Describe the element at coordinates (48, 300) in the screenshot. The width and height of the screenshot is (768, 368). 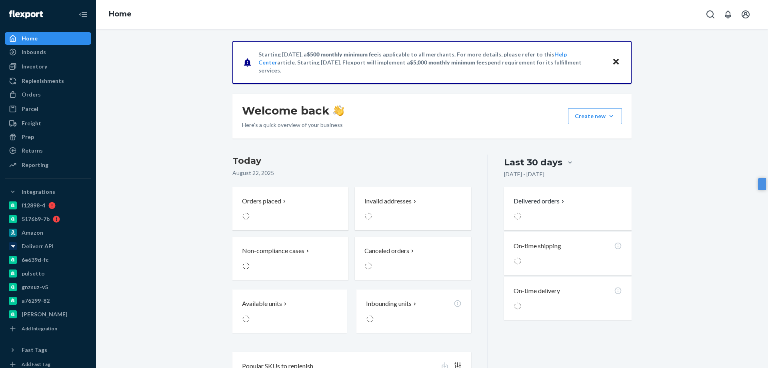
I see `a: a76299-82` at that location.